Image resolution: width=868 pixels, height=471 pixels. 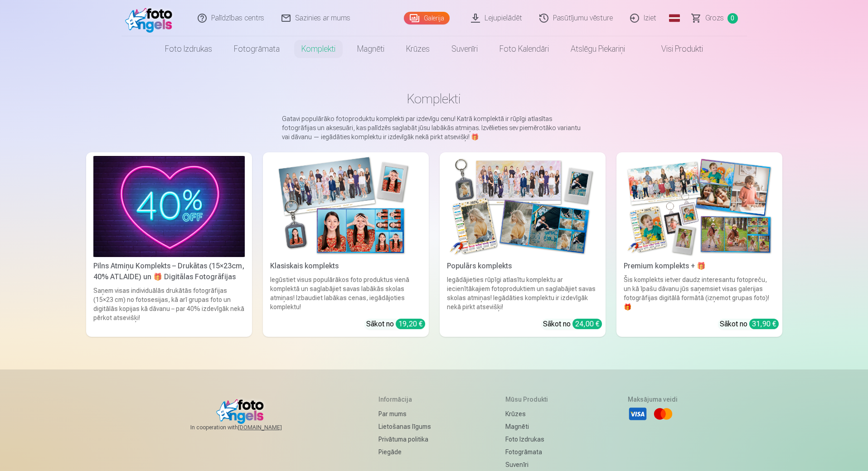 What do you see at coordinates (587, 324) in the screenshot?
I see `div: 24,00 €` at bounding box center [587, 324].